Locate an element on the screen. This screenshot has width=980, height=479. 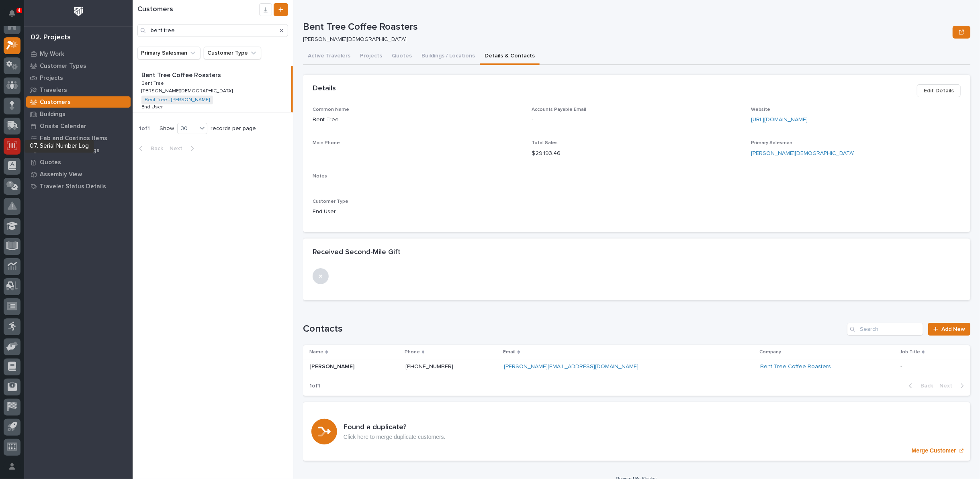
span: Edit Details is located at coordinates (938, 91).